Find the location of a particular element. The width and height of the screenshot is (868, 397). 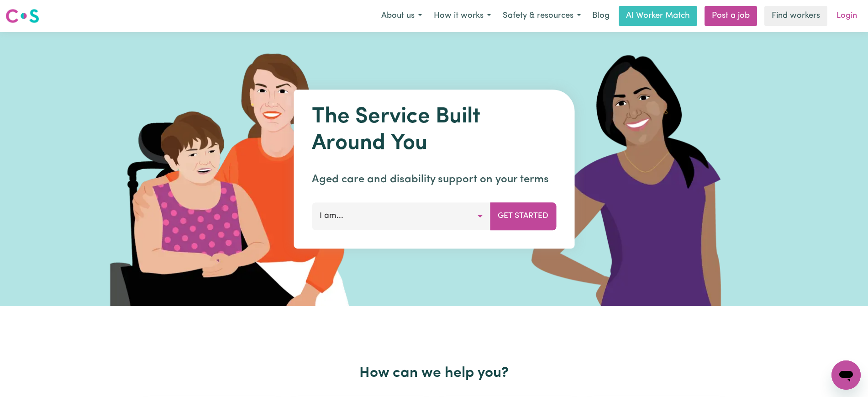

h2: How can we help you? is located at coordinates (434, 373).